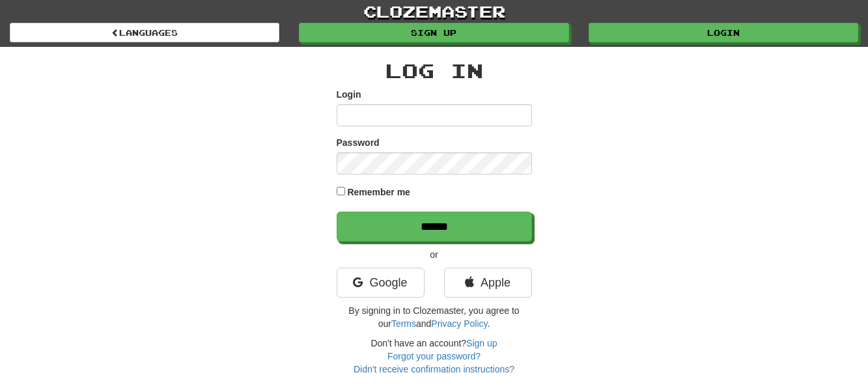 The image size is (868, 392). Describe the element at coordinates (434, 356) in the screenshot. I see `a: Forgot your password?` at that location.